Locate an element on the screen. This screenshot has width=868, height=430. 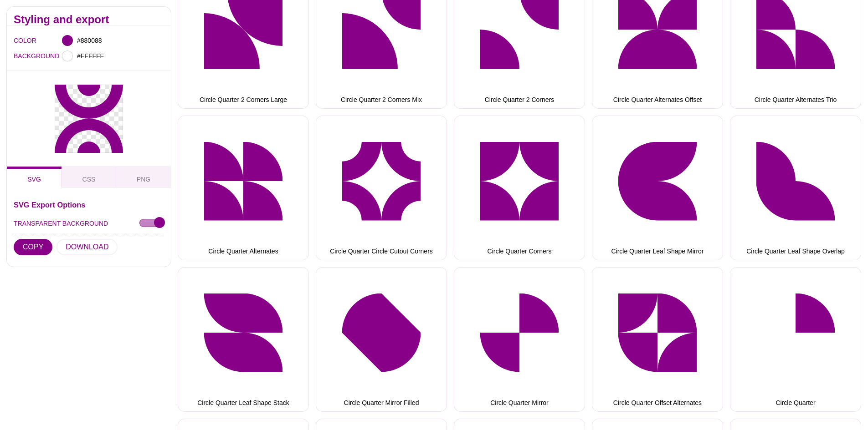
button: Circle Quarter Leaf Shape Stack is located at coordinates (243, 340).